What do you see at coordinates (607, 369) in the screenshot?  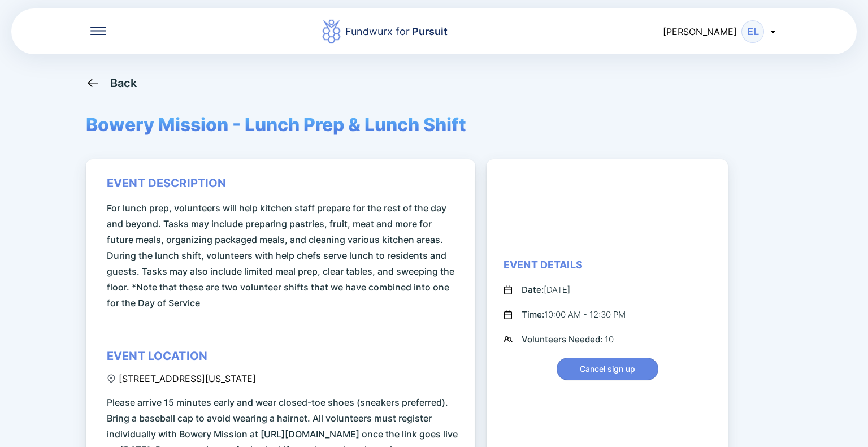 I see `button: Cancel sign up` at bounding box center [607, 369].